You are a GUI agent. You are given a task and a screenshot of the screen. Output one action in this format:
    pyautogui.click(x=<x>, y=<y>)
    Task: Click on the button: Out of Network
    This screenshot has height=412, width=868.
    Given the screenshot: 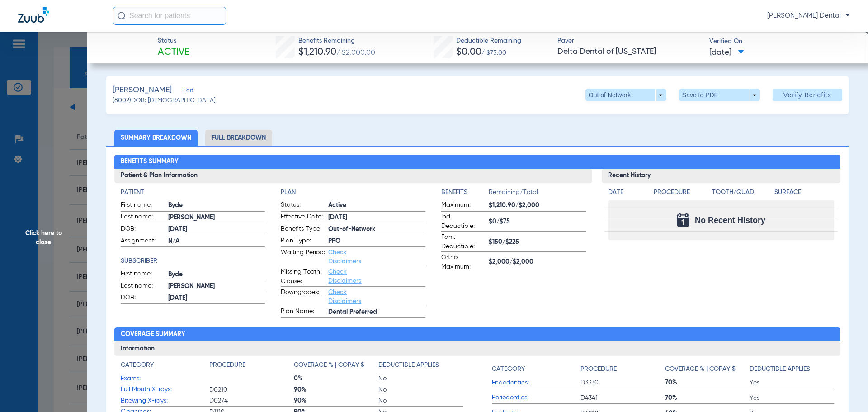 What is the action you would take?
    pyautogui.click(x=625, y=95)
    